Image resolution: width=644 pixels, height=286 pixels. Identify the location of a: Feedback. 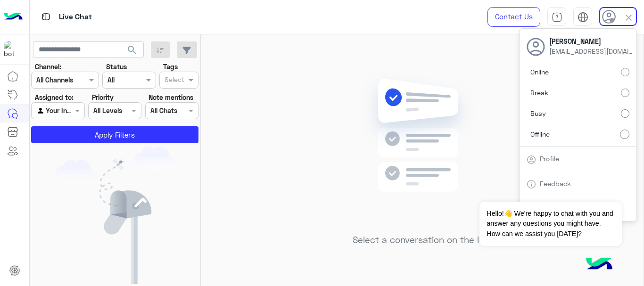
(555, 183).